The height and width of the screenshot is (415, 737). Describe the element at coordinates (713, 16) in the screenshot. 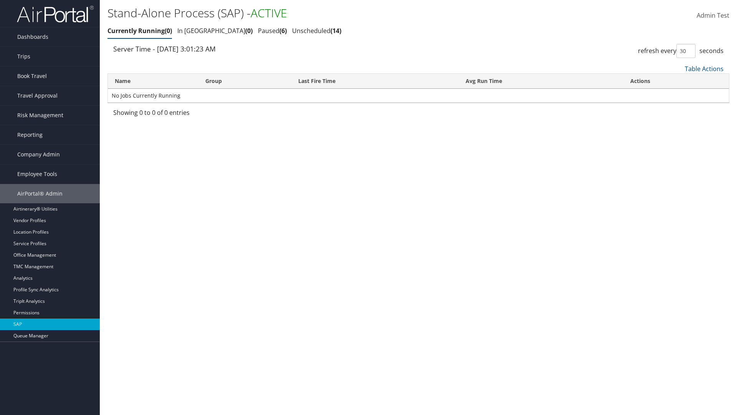

I see `a: Admin Test` at that location.